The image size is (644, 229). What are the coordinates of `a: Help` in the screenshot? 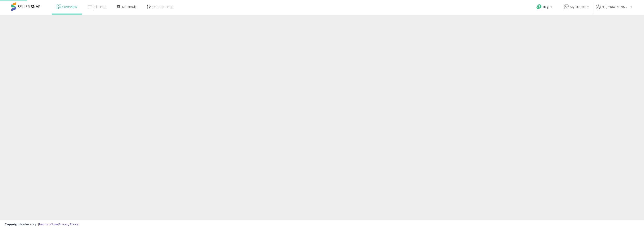 It's located at (545, 8).